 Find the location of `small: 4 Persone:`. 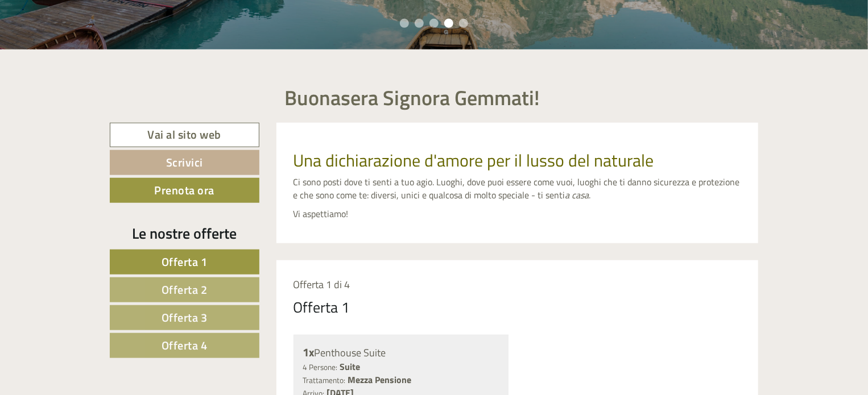

small: 4 Persone: is located at coordinates (320, 367).